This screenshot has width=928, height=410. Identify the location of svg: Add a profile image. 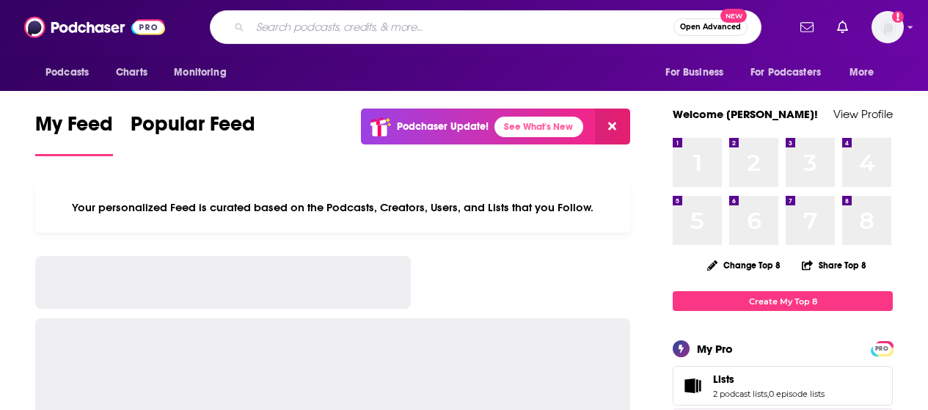
(898, 17).